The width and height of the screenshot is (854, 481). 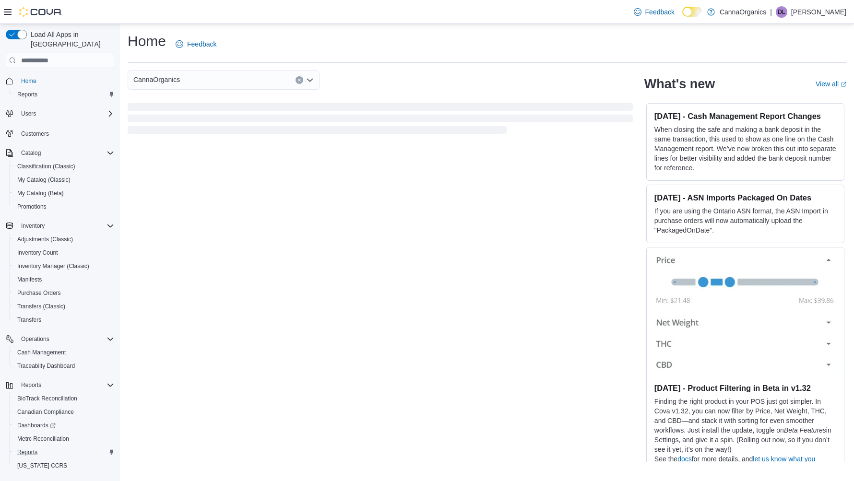 I want to click on button: Adjustments (Classic), so click(x=64, y=239).